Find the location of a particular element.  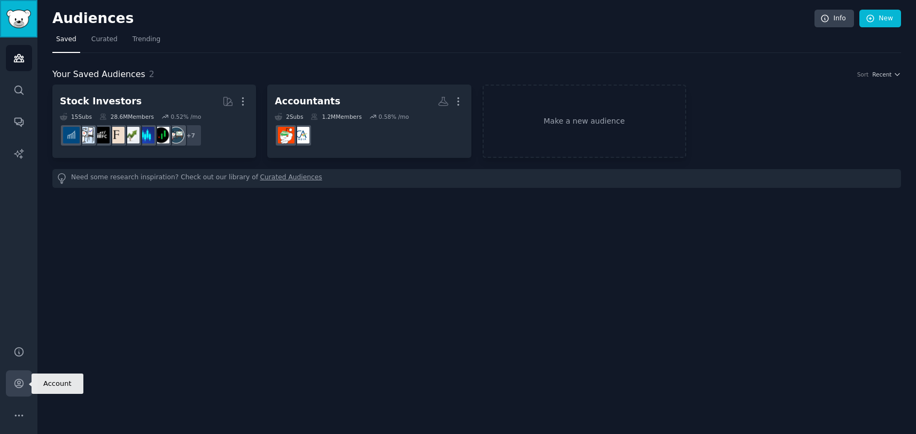

img: Daytrading is located at coordinates (161, 135).